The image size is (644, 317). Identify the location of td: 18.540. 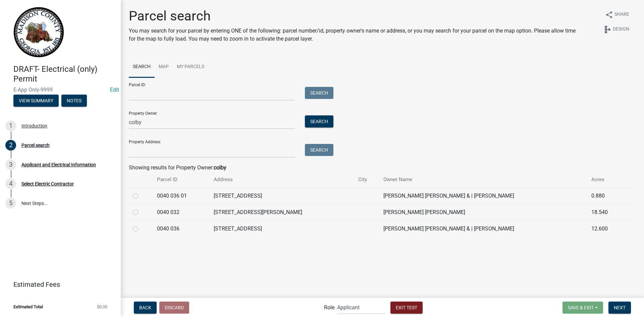
(605, 212).